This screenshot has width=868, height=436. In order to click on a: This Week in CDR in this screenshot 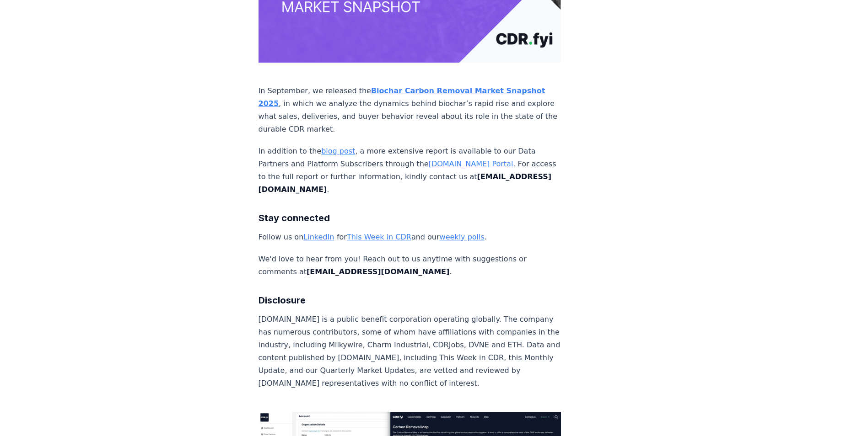, I will do `click(379, 237)`.